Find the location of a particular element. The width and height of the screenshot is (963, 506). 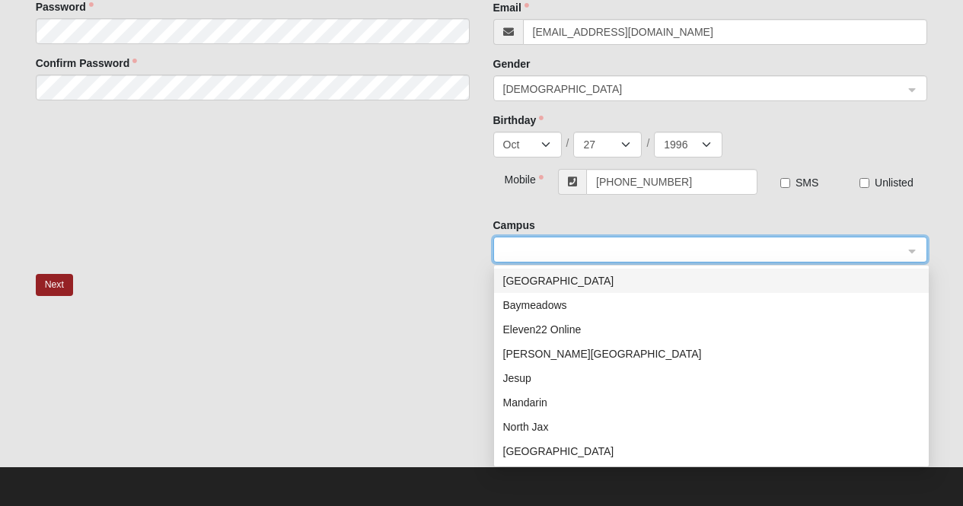

div: Eleven22 Online is located at coordinates (711, 330).